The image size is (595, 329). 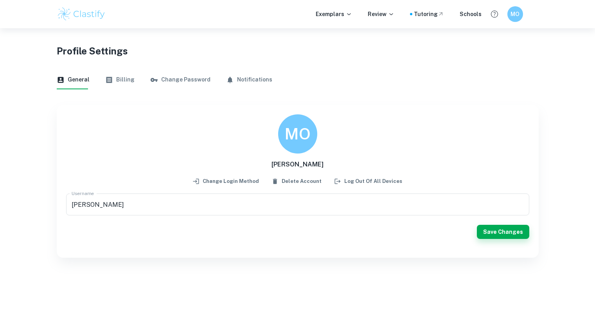 I want to click on button: General, so click(x=73, y=80).